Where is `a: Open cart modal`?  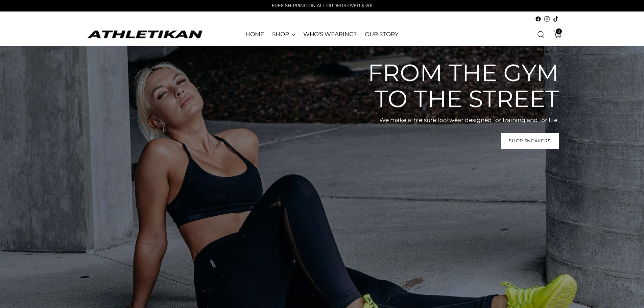
a: Open cart modal is located at coordinates (555, 35).